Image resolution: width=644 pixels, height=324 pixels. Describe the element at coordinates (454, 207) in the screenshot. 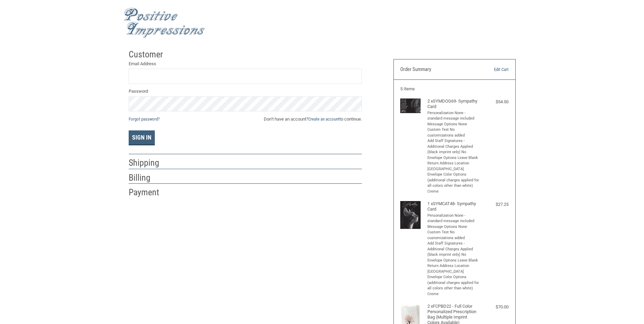

I see `h4: 1 x SYMCAT48- Sympathy Card` at that location.